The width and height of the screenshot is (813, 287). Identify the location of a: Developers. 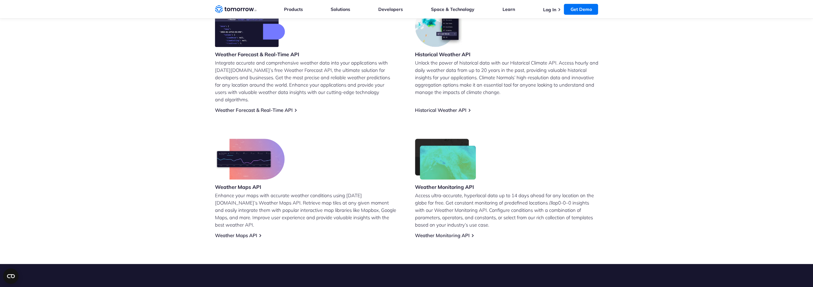
(391, 9).